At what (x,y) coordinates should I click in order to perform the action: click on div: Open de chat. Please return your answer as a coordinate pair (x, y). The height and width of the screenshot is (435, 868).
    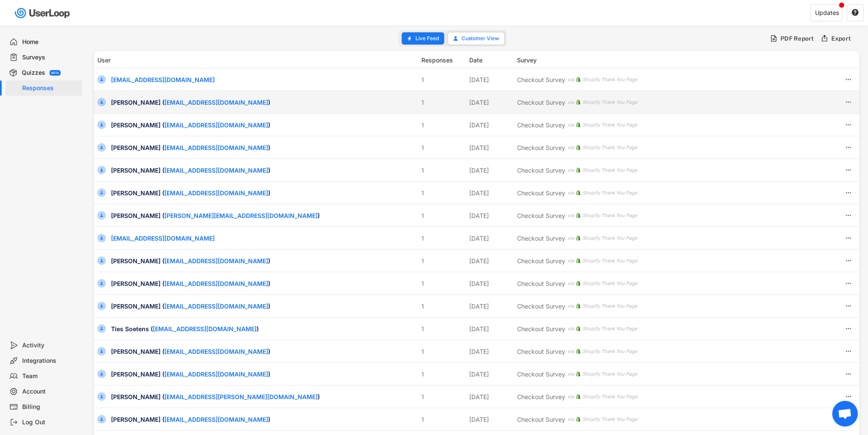
    Looking at the image, I should click on (845, 413).